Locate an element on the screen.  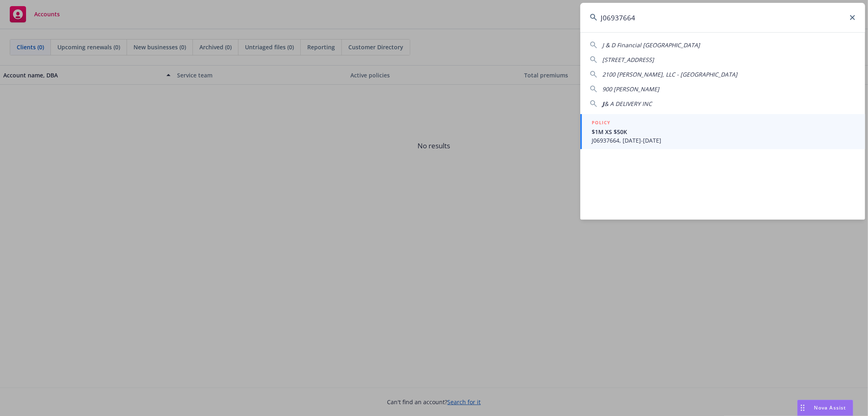
span: & A DELIVERY INC is located at coordinates (627, 103).